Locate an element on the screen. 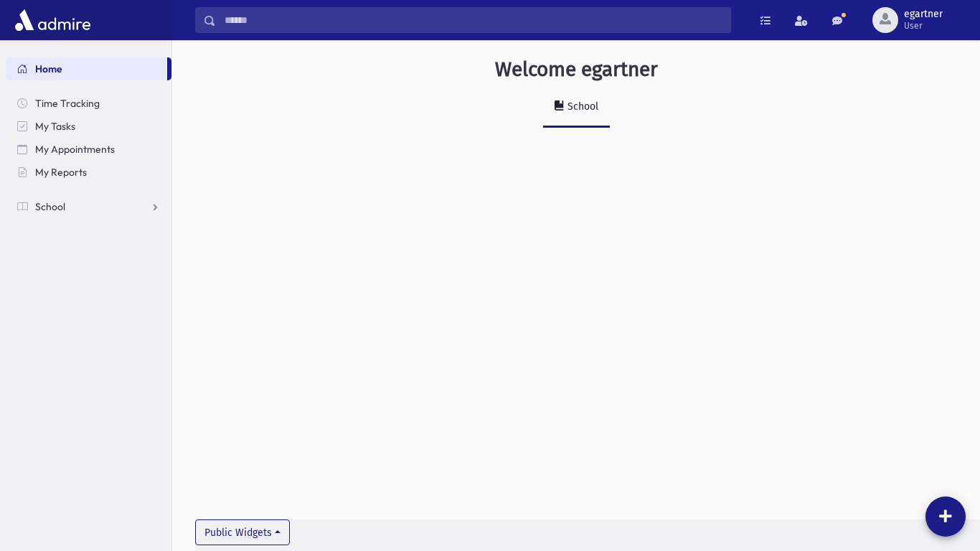 The image size is (980, 551). span: My Appointments is located at coordinates (74, 149).